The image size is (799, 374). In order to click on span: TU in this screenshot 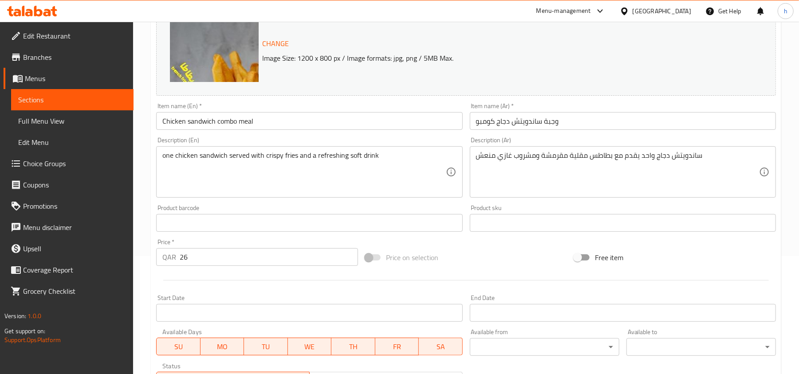, I will do `click(266, 347)`.